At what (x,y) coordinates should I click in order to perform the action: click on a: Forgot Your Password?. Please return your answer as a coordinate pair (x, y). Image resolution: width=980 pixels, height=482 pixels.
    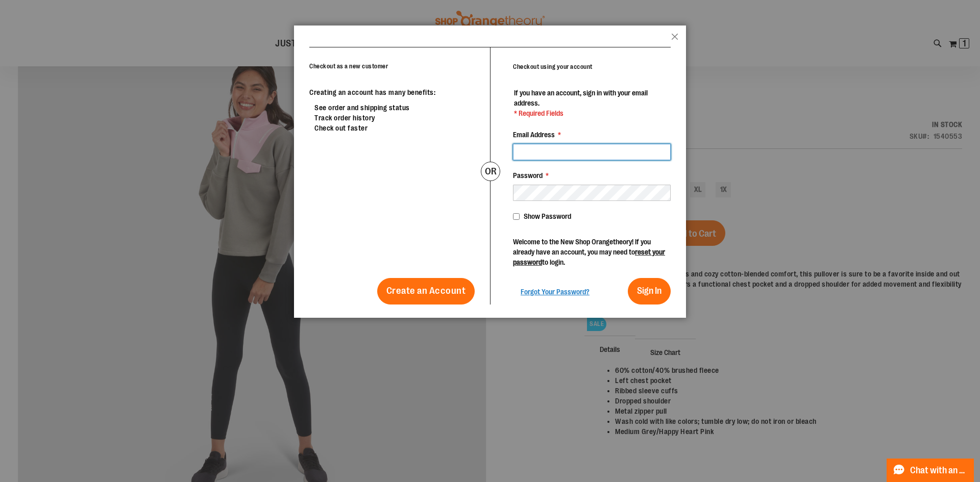
    Looking at the image, I should click on (555, 292).